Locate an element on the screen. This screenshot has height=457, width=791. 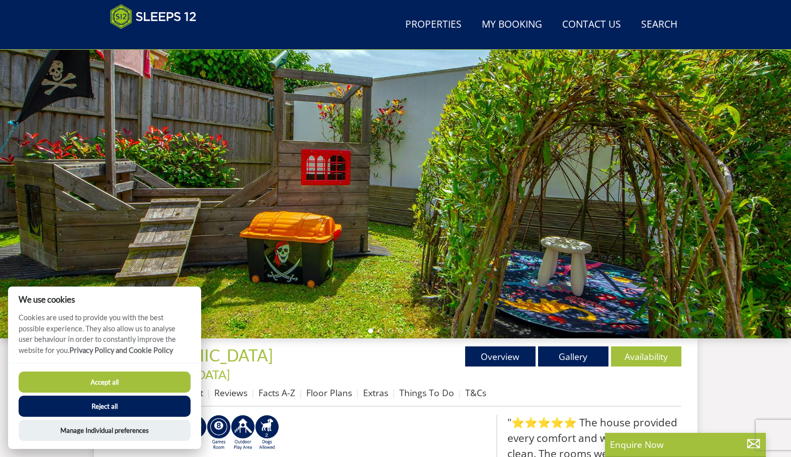
a: Search is located at coordinates (659, 25).